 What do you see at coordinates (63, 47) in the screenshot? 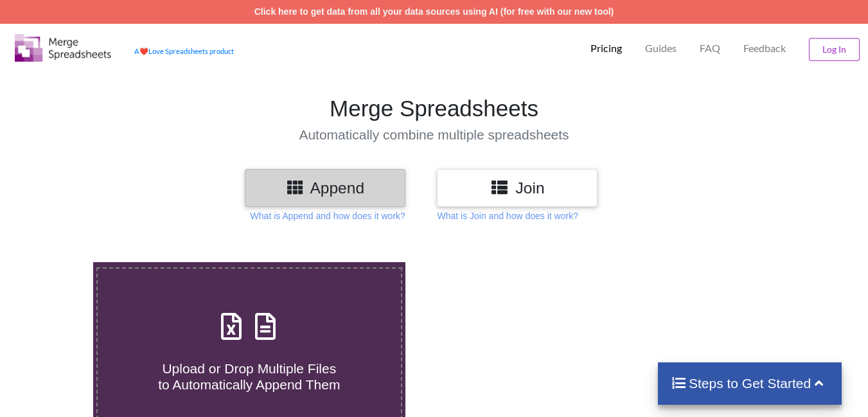
I see `img: Logo.png` at bounding box center [63, 47].